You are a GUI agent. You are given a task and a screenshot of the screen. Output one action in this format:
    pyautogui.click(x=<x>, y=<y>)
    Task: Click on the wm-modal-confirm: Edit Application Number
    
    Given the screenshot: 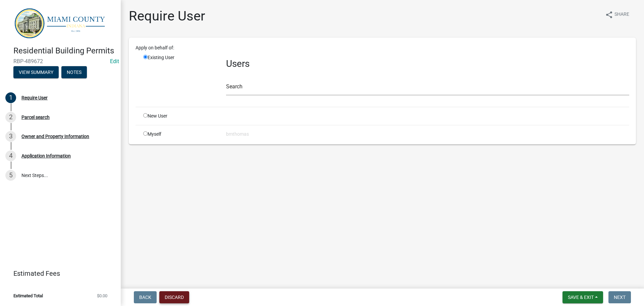 What is the action you would take?
    pyautogui.click(x=115, y=61)
    